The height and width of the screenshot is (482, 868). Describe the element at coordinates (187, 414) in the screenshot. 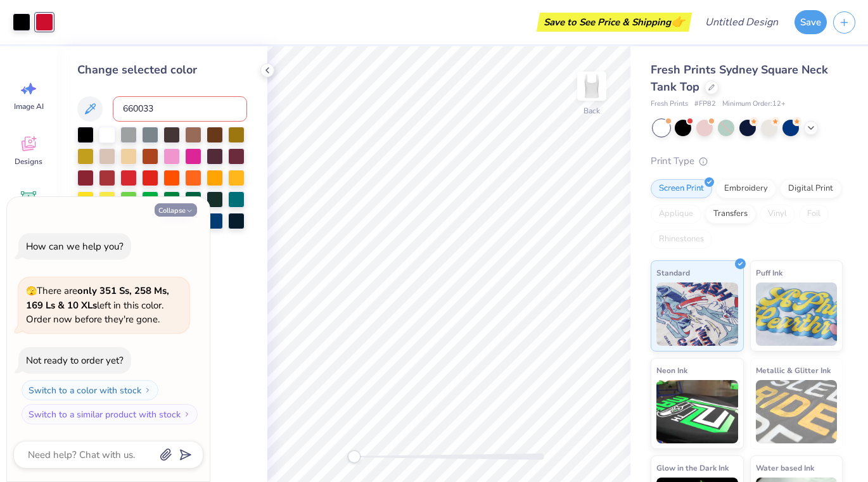

I see `img: Switch to a similar product with stock` at that location.